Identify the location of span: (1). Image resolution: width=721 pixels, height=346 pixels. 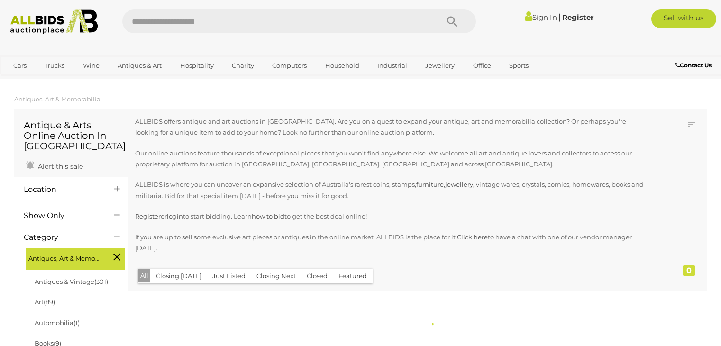
(76, 323).